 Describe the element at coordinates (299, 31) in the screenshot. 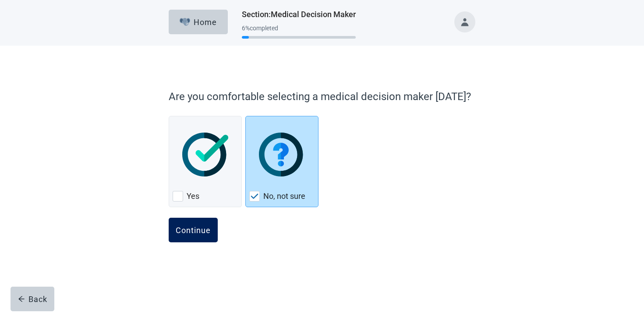

I see `div: Progress section` at that location.